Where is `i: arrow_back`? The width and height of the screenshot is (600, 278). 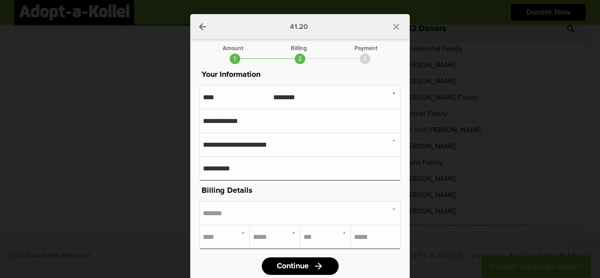 i: arrow_back is located at coordinates (202, 27).